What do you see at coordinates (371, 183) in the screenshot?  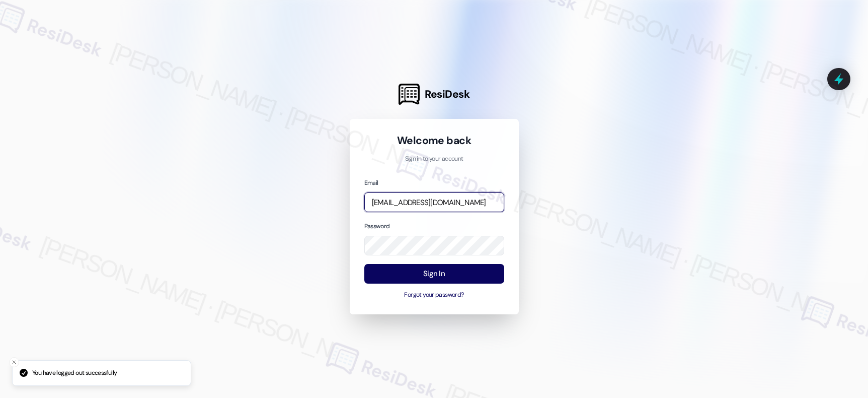 I see `label: Email` at bounding box center [371, 183].